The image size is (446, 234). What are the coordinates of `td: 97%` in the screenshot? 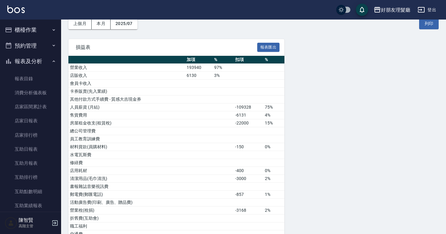 It's located at (223, 68).